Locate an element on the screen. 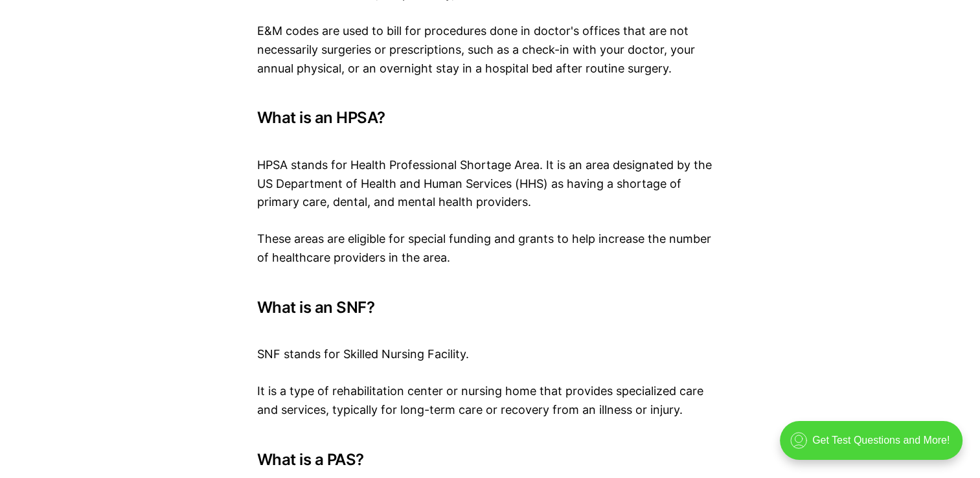  h3: What is a PAS? is located at coordinates (490, 460).